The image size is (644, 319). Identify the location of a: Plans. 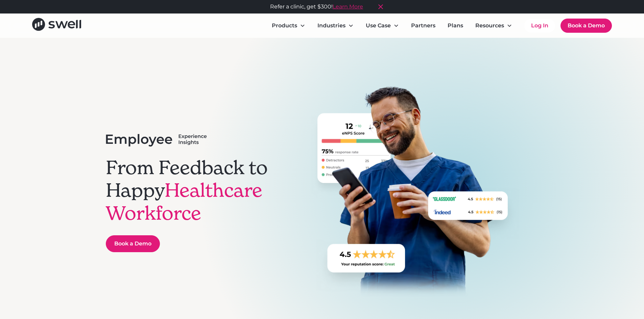
(455, 25).